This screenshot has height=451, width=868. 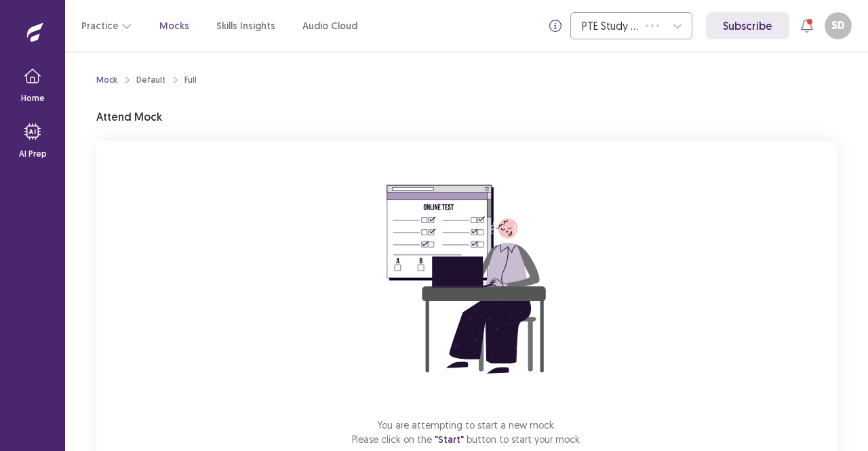 I want to click on a: Mocks, so click(x=175, y=26).